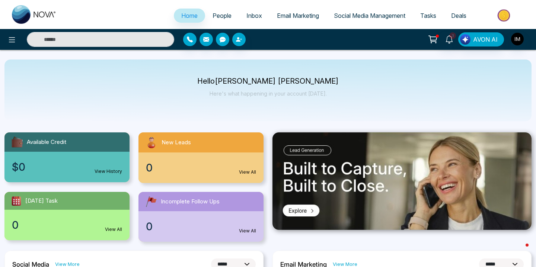  What do you see at coordinates (459, 16) in the screenshot?
I see `a: Deals` at bounding box center [459, 16].